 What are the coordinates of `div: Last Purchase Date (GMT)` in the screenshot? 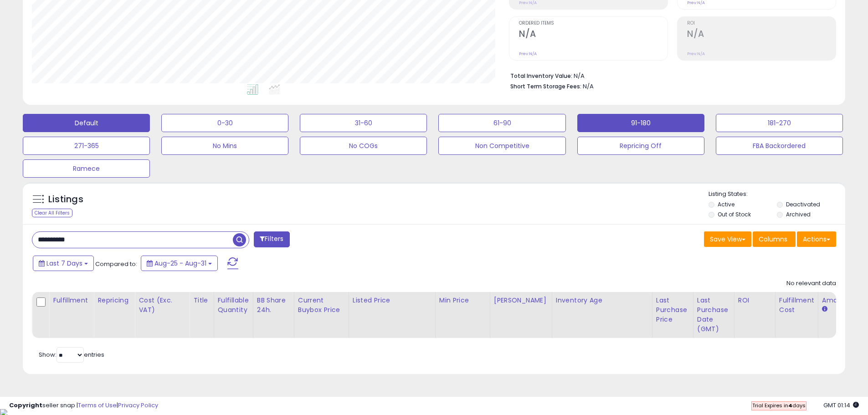 It's located at (713, 315).